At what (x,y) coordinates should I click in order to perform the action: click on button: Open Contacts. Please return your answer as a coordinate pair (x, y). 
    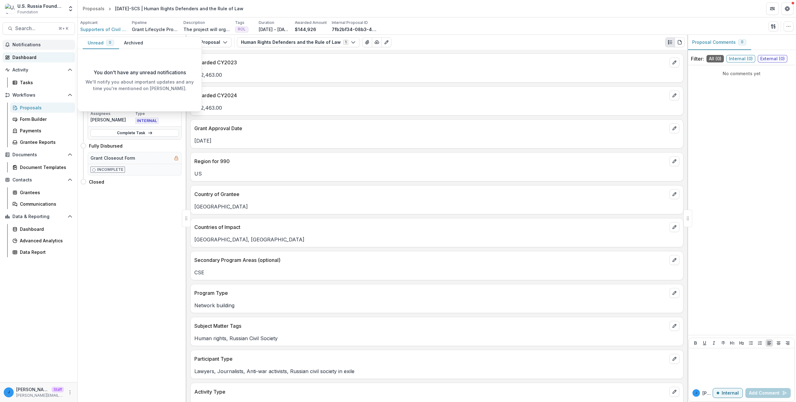
    Looking at the image, I should click on (39, 180).